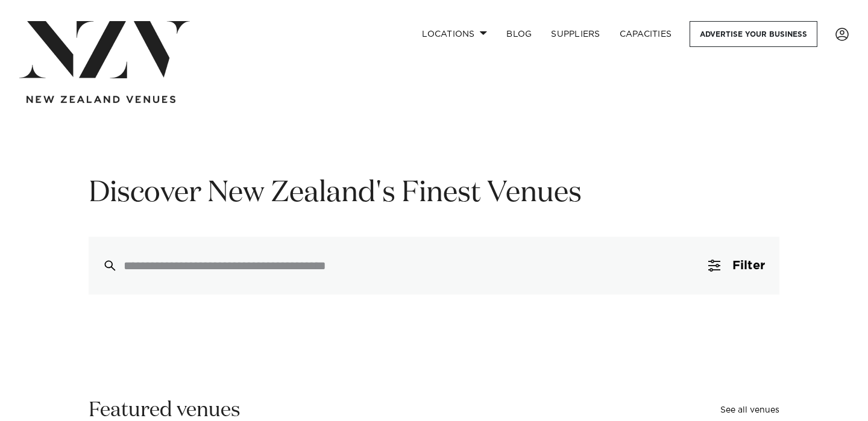 This screenshot has width=868, height=421. What do you see at coordinates (104, 49) in the screenshot?
I see `img: nzv-logo.png` at bounding box center [104, 49].